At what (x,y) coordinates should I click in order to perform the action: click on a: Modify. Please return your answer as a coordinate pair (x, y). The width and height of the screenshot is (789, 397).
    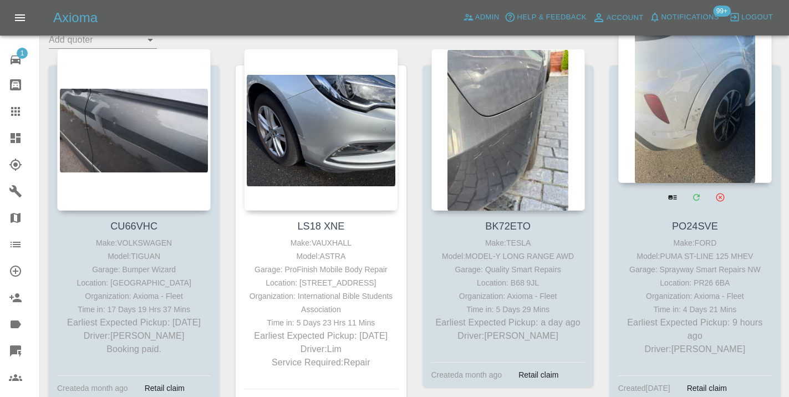
    Looking at the image, I should click on (696, 197).